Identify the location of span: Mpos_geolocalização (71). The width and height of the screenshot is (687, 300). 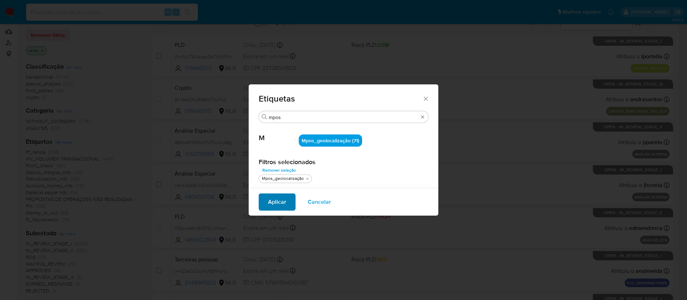
(330, 141).